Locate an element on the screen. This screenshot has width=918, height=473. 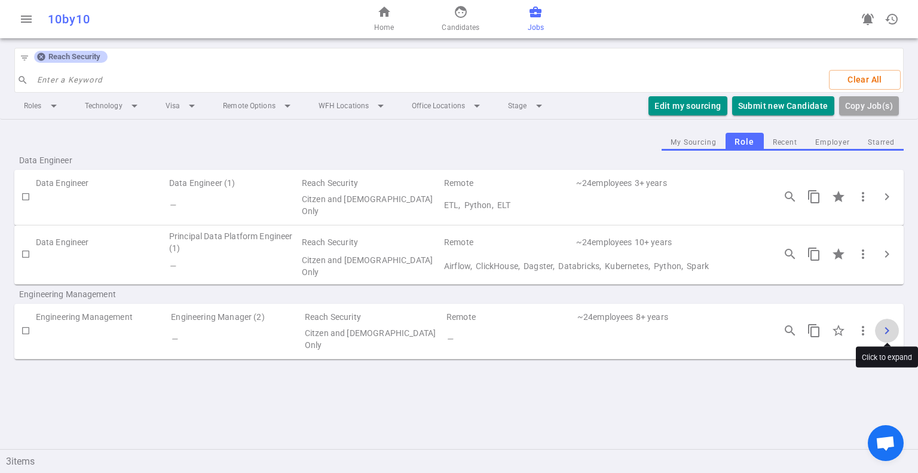
li: WFH Locations is located at coordinates (353, 106).